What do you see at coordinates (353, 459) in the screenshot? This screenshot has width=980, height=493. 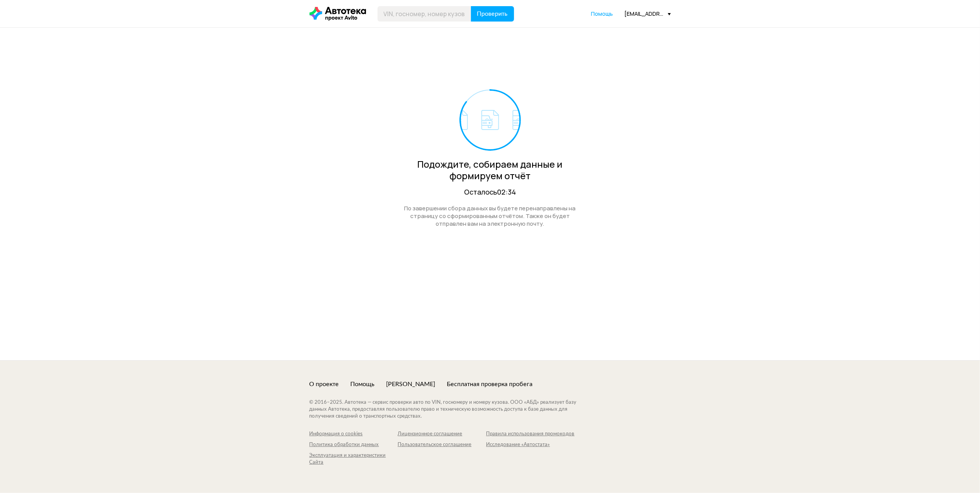 I see `a: Эксплуатация и характеристики Сайта` at bounding box center [353, 459].